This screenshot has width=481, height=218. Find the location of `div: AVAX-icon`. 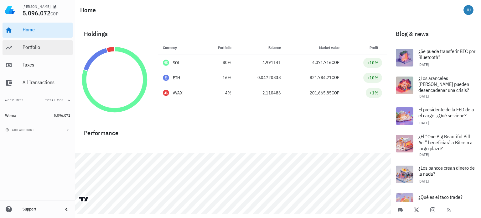

div: AVAX-icon is located at coordinates (166, 93).